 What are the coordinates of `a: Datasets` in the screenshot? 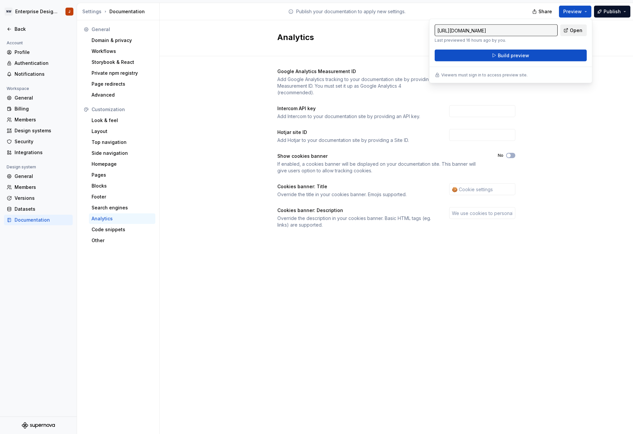 It's located at (38, 209).